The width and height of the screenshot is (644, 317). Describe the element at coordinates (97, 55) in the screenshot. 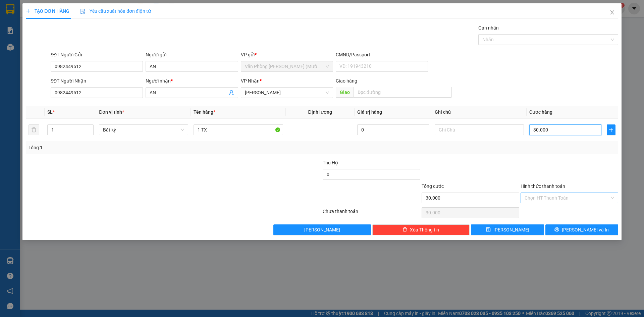

I see `div: SĐT Người Gửi` at that location.